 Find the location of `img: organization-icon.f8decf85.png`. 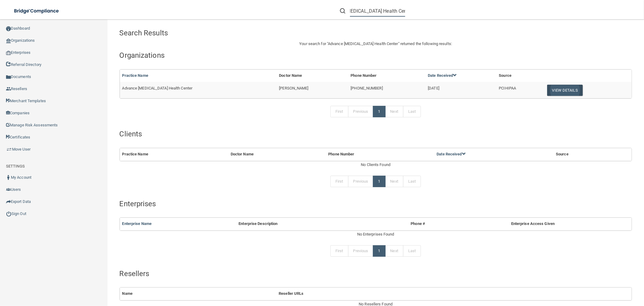

img: organization-icon.f8decf85.png is located at coordinates (8, 41).